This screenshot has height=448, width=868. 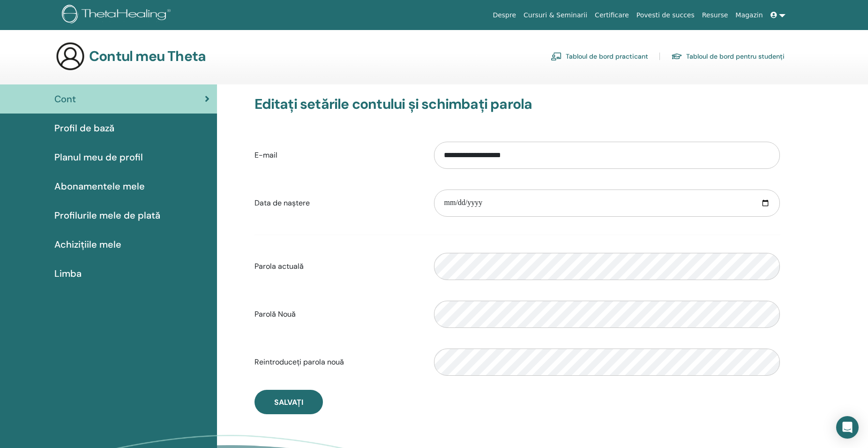 What do you see at coordinates (84, 128) in the screenshot?
I see `span: Profil de bază` at bounding box center [84, 128].